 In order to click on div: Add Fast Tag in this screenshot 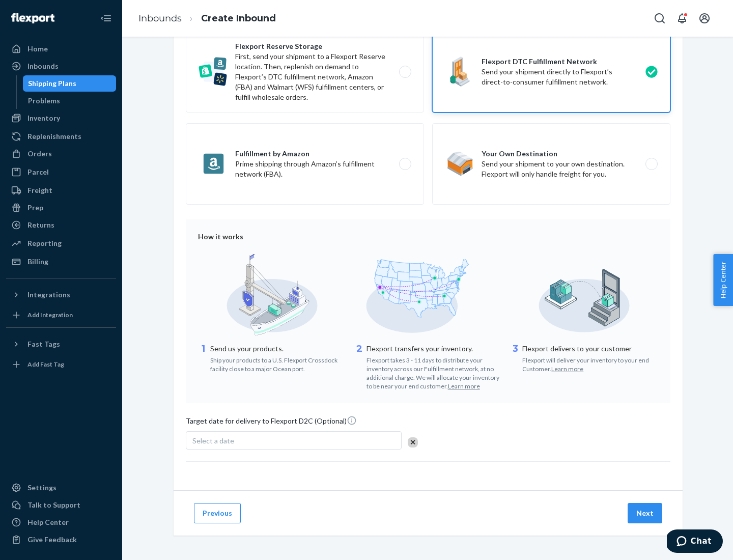, I will do `click(46, 364)`.